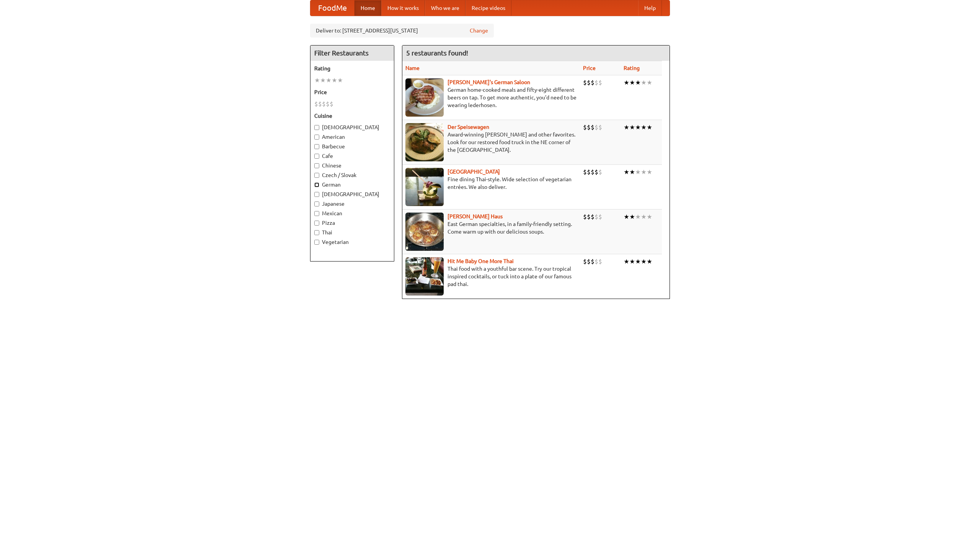 Image resolution: width=980 pixels, height=541 pixels. I want to click on label: Czech / Slovak, so click(352, 175).